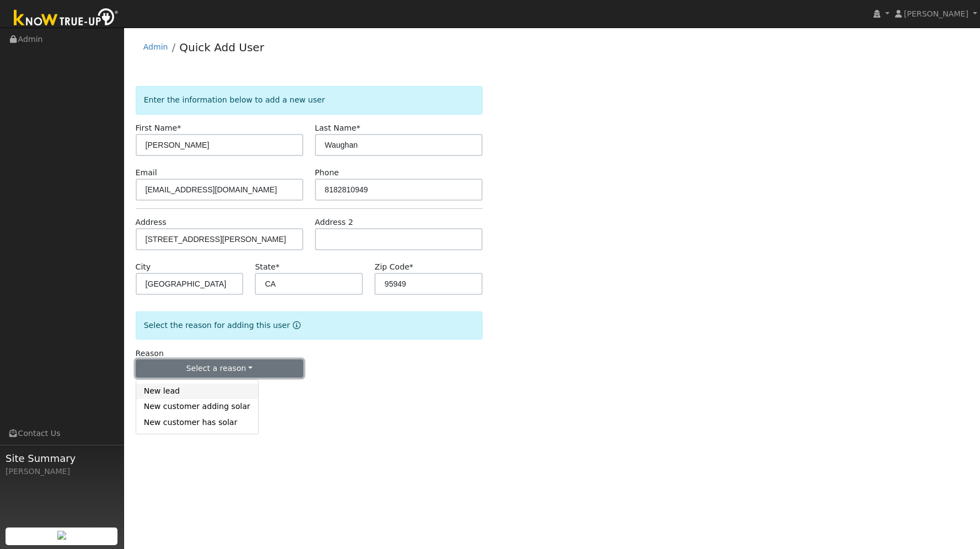 This screenshot has height=549, width=980. What do you see at coordinates (337, 128) in the screenshot?
I see `label: Last Name` at bounding box center [337, 128].